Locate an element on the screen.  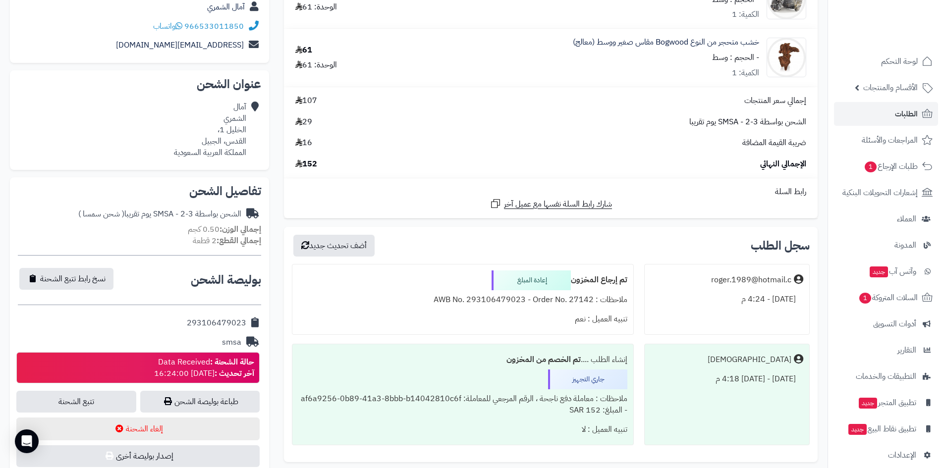
small: 2 قطعة is located at coordinates (227, 241).